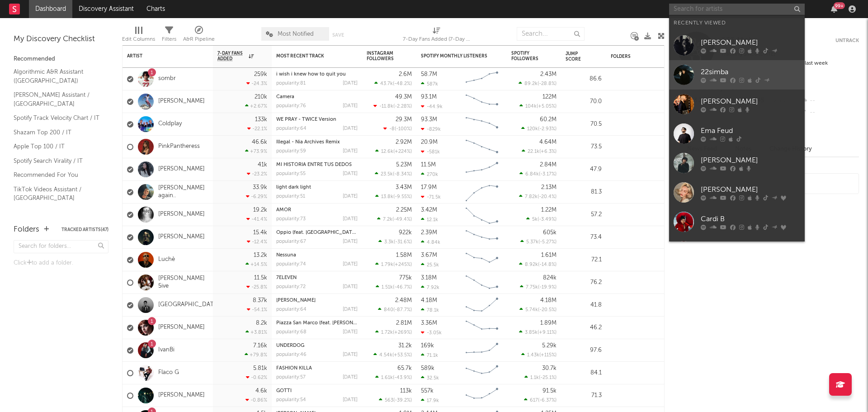 The height and width of the screenshot is (412, 868). I want to click on div: 210k, so click(261, 97).